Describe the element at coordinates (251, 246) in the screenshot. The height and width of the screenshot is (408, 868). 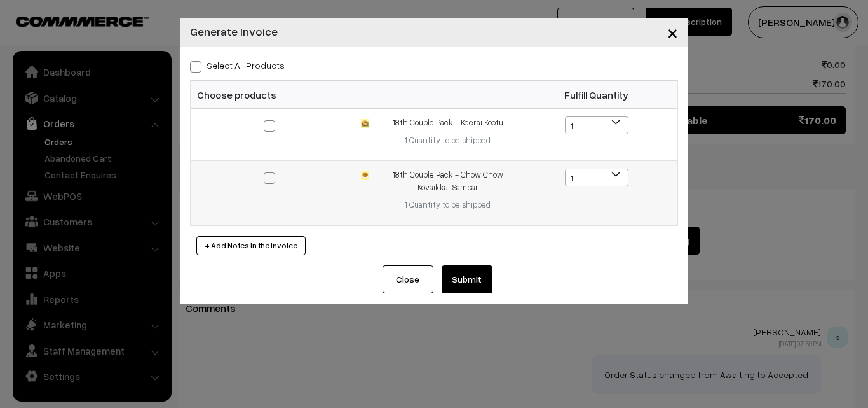
I see `button: + Add Notes in the Invoice` at that location.